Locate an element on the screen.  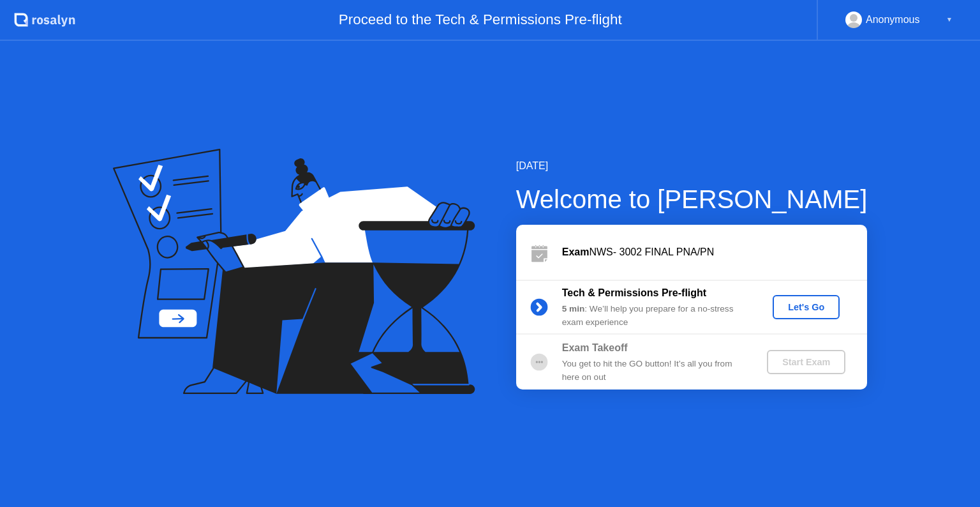
div: Anonymous is located at coordinates (892, 20).